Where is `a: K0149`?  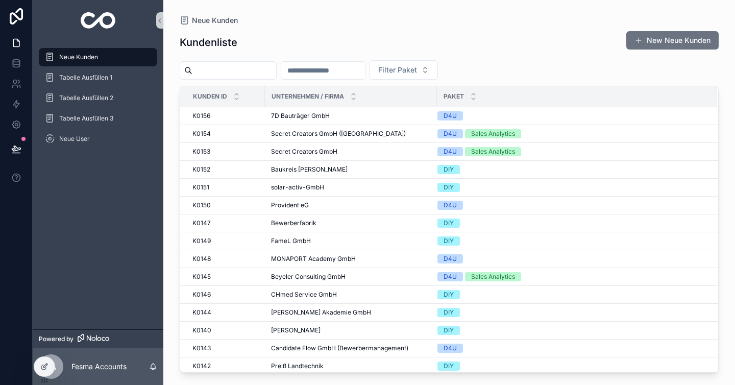 a: K0149 is located at coordinates (226, 241).